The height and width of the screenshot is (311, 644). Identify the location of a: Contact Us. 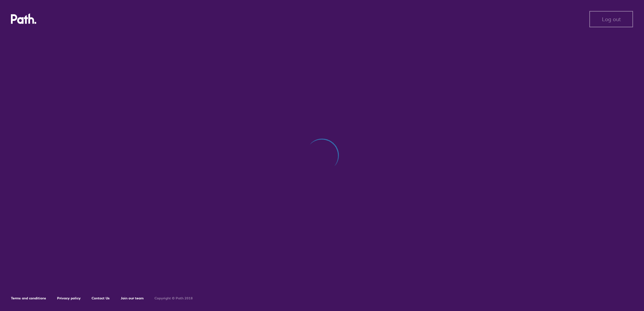
(100, 298).